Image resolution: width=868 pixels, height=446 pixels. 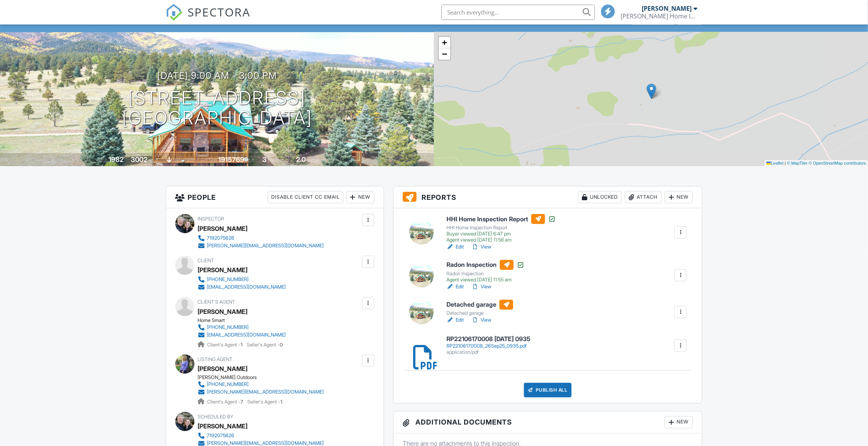 What do you see at coordinates (216, 416) in the screenshot?
I see `span: Scheduled By` at bounding box center [216, 416].